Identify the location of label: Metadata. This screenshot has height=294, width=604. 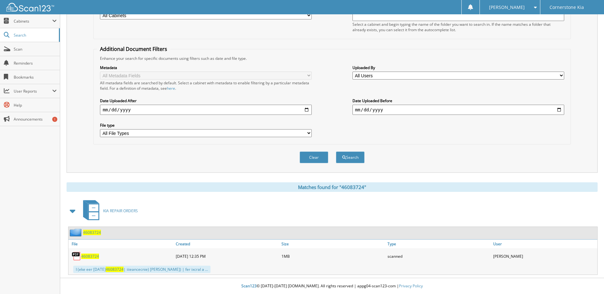
(206, 67).